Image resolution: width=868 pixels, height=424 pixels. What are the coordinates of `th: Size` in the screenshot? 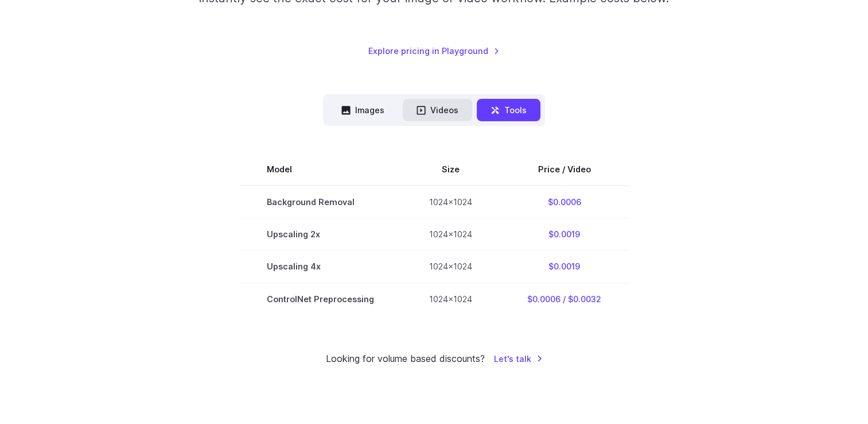 It's located at (450, 169).